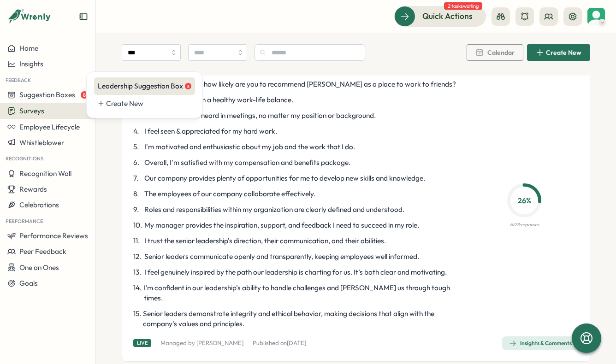 This screenshot has height=364, width=616. I want to click on span: 4 ., so click(138, 131).